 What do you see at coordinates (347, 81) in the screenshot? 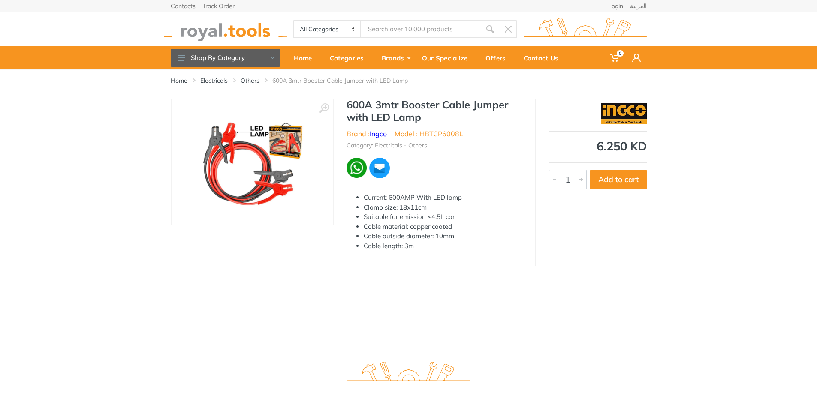
I see `li: 600A 3mtr Booster Cable Jumper with LED Lamp` at bounding box center [347, 81].